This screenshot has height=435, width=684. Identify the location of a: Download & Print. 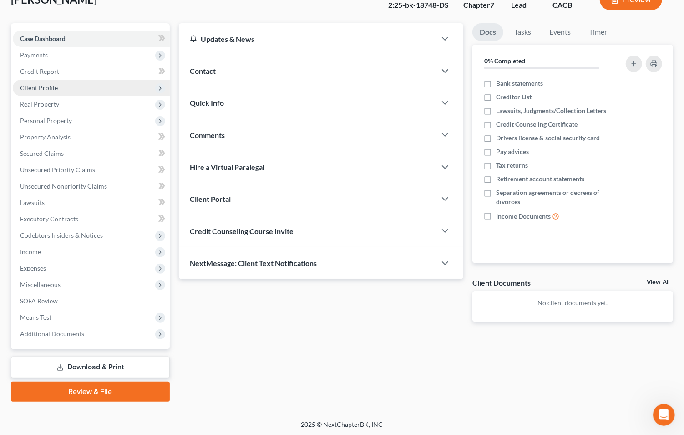
(90, 367).